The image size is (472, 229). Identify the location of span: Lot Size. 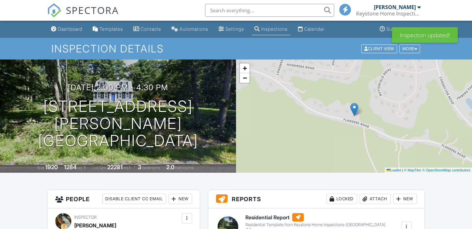
(100, 167).